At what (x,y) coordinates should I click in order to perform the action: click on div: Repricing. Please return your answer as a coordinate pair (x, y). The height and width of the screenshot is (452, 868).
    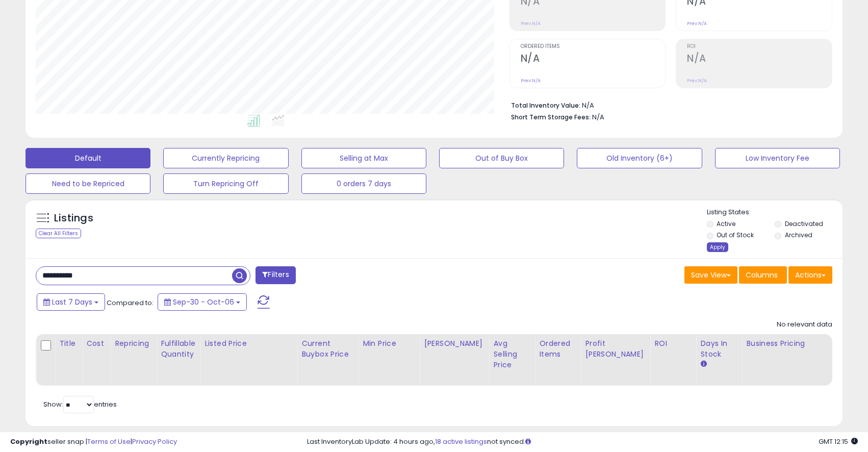
    Looking at the image, I should click on (133, 343).